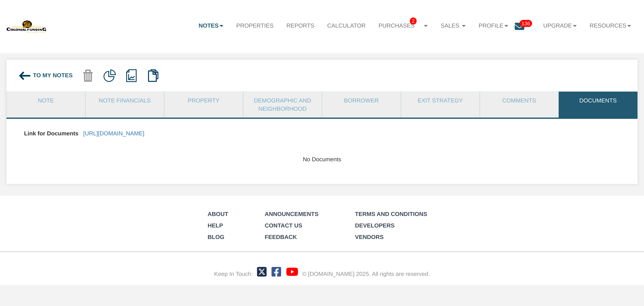 The width and height of the screenshot is (644, 306). Describe the element at coordinates (361, 100) in the screenshot. I see `a: Borrower` at that location.